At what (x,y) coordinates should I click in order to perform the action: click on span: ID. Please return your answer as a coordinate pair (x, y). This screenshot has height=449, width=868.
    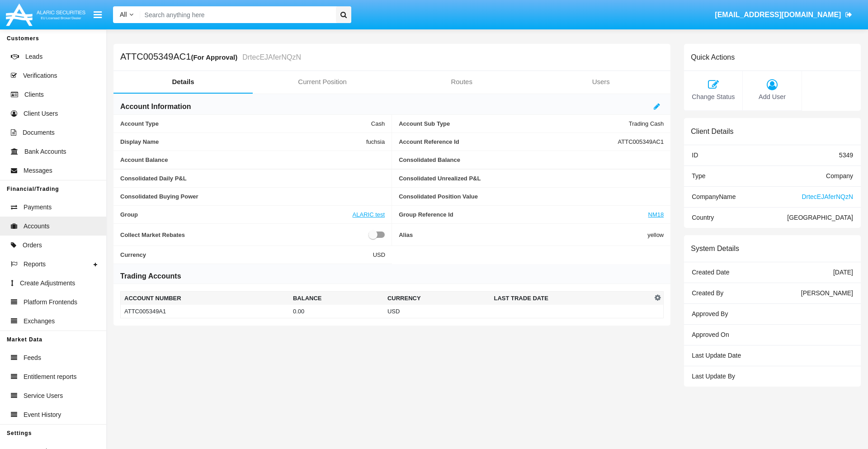
    Looking at the image, I should click on (695, 155).